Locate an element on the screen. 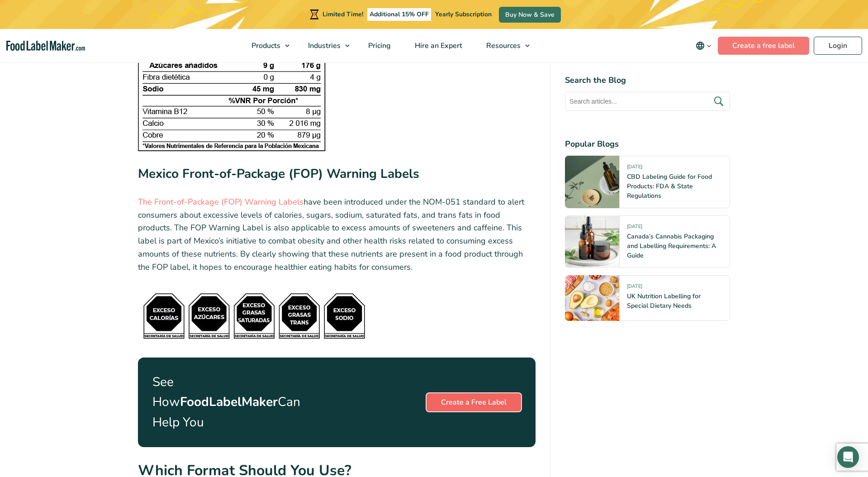 The image size is (868, 477). a: Create a free label is located at coordinates (763, 46).